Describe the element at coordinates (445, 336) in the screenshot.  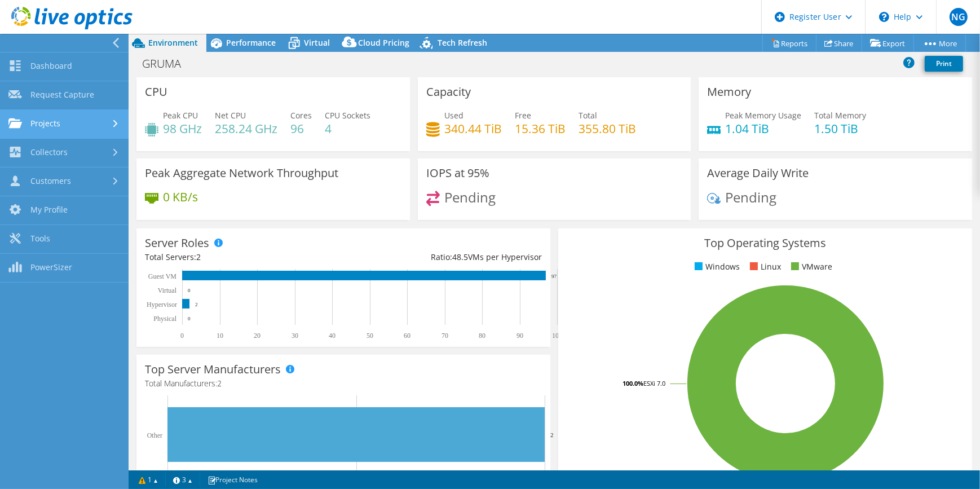
I see `text: 70` at that location.